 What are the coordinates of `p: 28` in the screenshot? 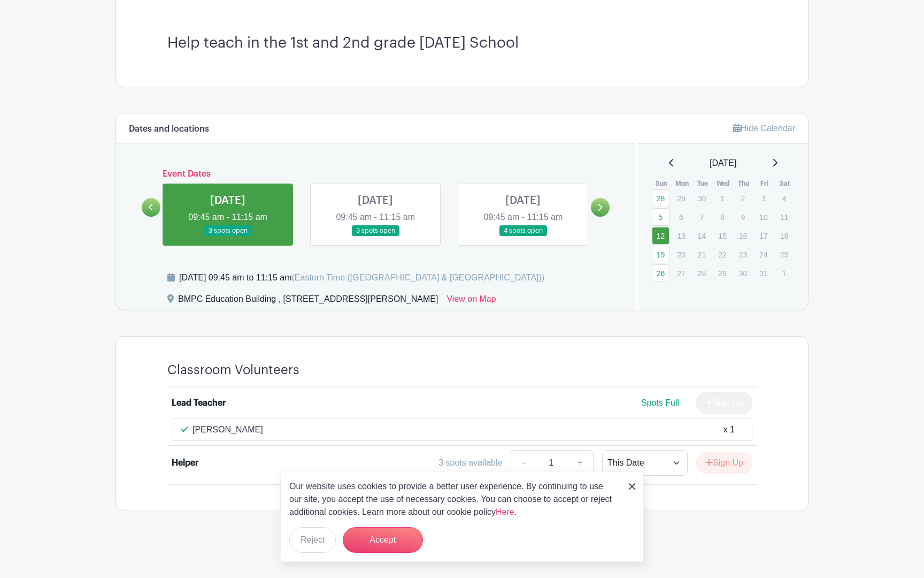 It's located at (702, 273).